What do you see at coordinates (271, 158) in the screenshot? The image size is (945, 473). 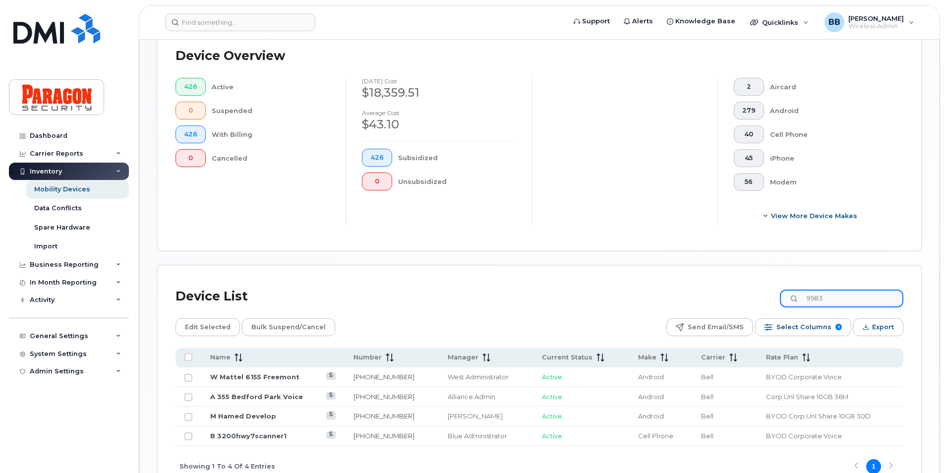 I see `div: Cancelled` at bounding box center [271, 158].